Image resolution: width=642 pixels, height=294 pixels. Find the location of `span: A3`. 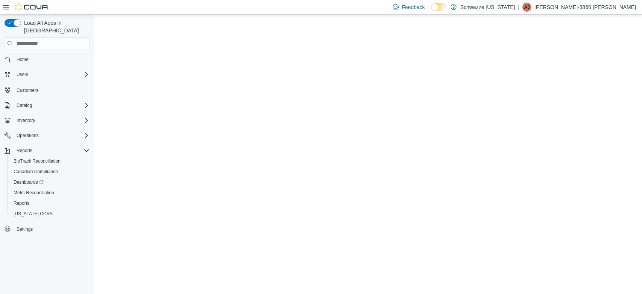

span: A3 is located at coordinates (527, 7).